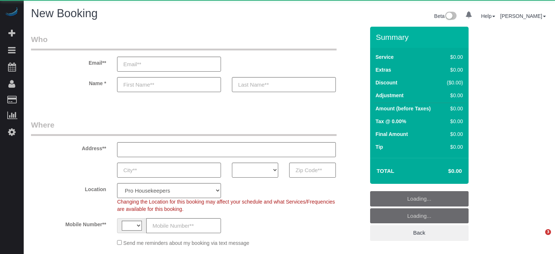 This screenshot has height=254, width=555. I want to click on div: ($0.00), so click(453, 82).